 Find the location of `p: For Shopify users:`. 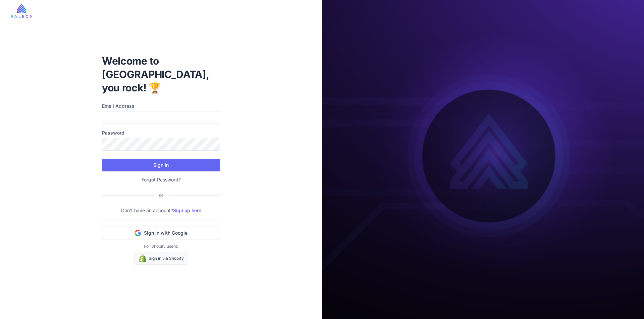

p: For Shopify users: is located at coordinates (161, 246).